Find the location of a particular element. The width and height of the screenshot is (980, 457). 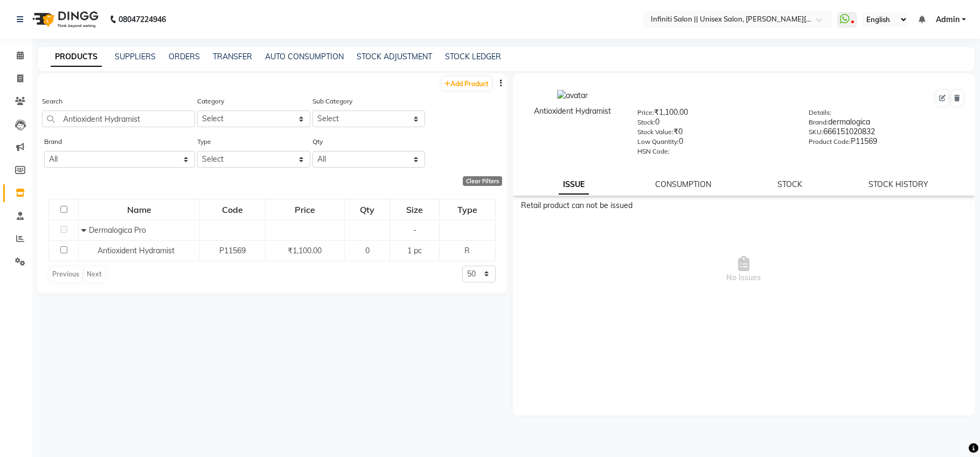

img: logo is located at coordinates (64, 19).